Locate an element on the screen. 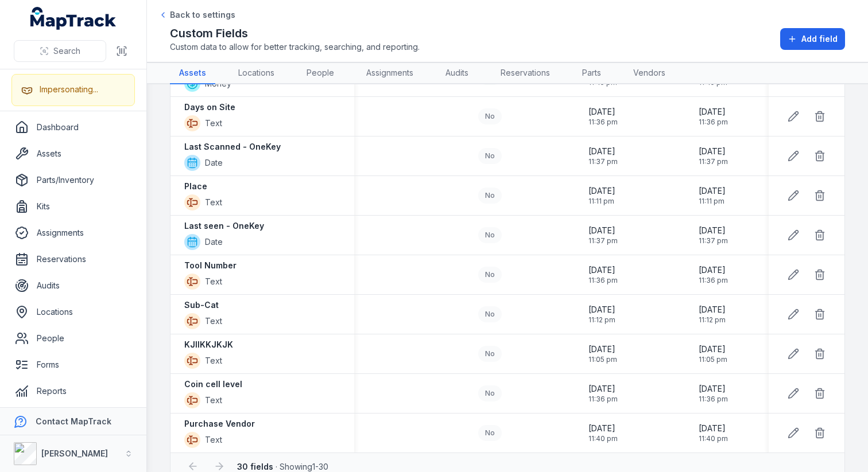 This screenshot has height=472, width=868. strong: Place is located at coordinates (196, 187).